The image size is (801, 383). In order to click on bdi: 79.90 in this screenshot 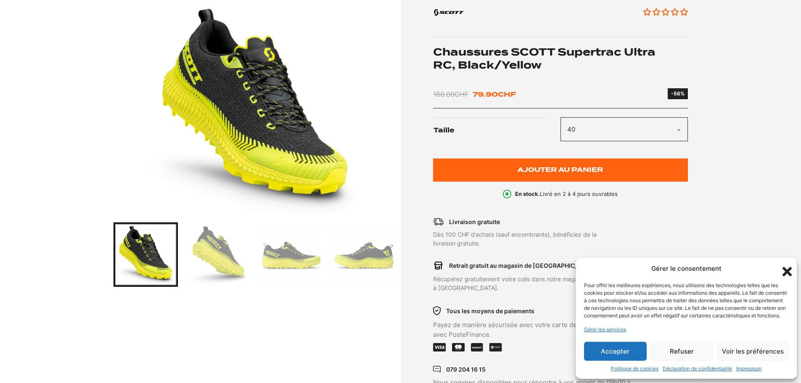, I will do `click(494, 94)`.